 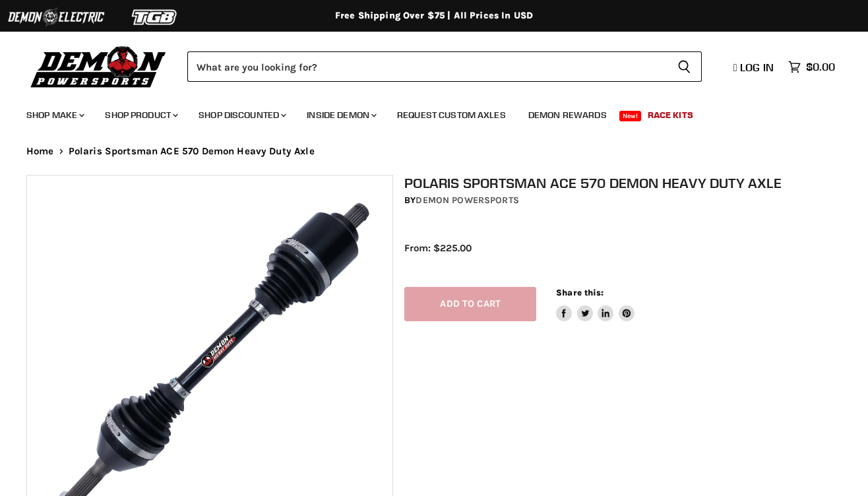 What do you see at coordinates (438, 248) in the screenshot?
I see `span: From: $225.00` at bounding box center [438, 248].